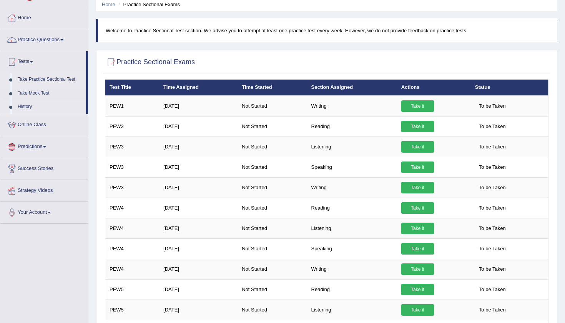 The width and height of the screenshot is (565, 323). Describe the element at coordinates (132, 88) in the screenshot. I see `th: Test Title` at that location.